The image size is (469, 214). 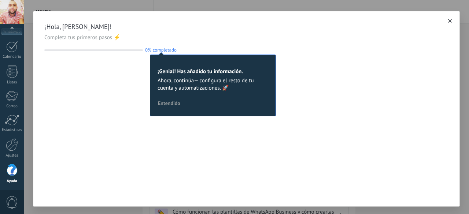 I want to click on div: Estadísticas, so click(x=12, y=130).